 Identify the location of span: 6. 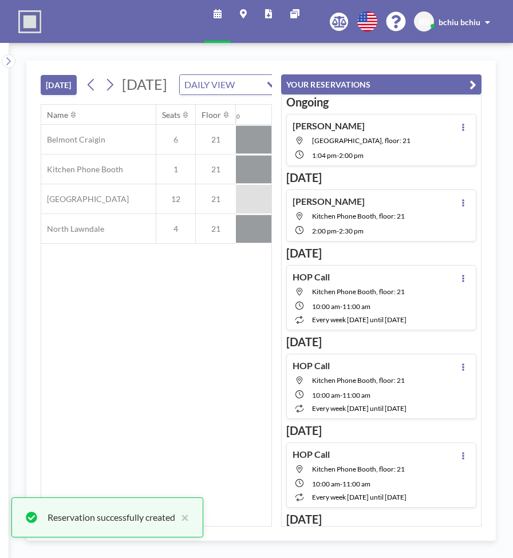
(176, 140).